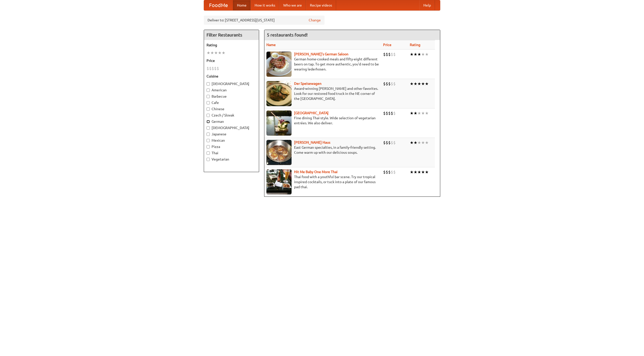  Describe the element at coordinates (232, 115) in the screenshot. I see `label: Czech / Slovak` at that location.